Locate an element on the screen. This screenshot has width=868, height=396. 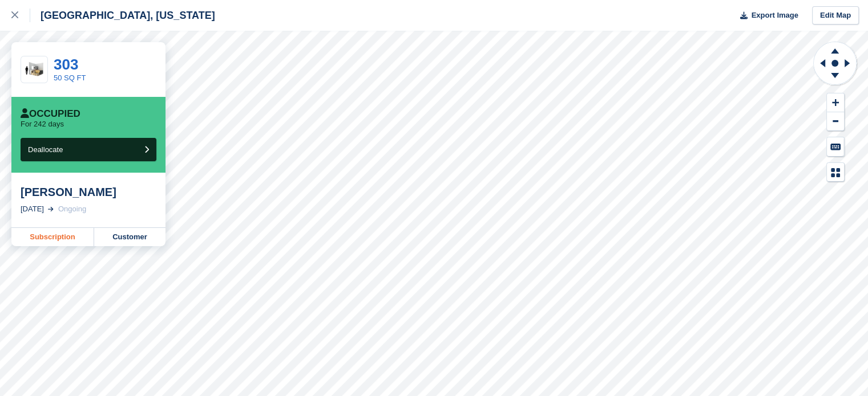
button: Zoom In is located at coordinates (836, 103).